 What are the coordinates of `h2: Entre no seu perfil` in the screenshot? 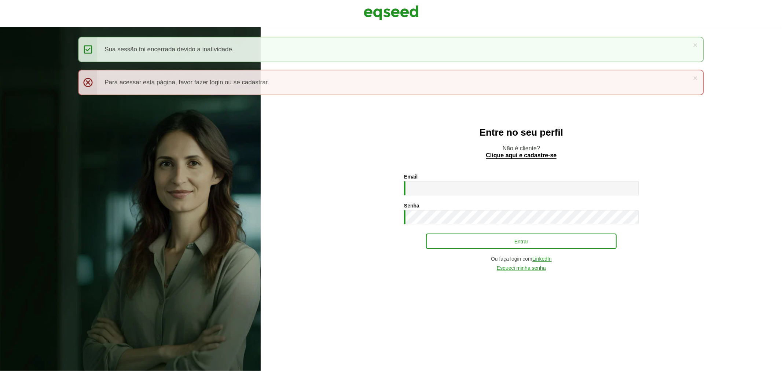 It's located at (521, 132).